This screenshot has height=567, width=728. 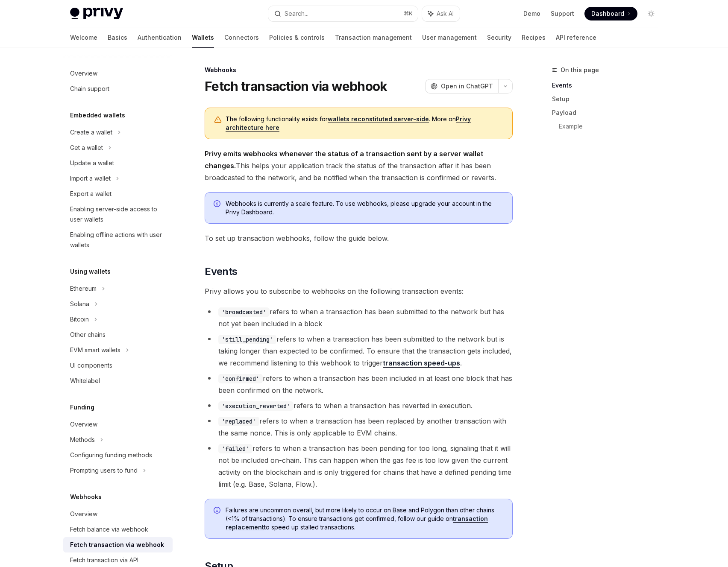 What do you see at coordinates (118, 381) in the screenshot?
I see `a: Whitelabel` at bounding box center [118, 381].